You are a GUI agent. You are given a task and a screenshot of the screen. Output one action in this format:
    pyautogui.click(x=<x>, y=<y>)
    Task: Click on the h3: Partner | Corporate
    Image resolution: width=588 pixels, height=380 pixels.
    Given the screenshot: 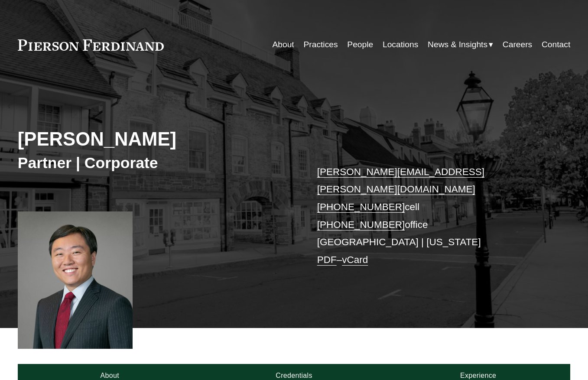 What is the action you would take?
    pyautogui.click(x=156, y=164)
    